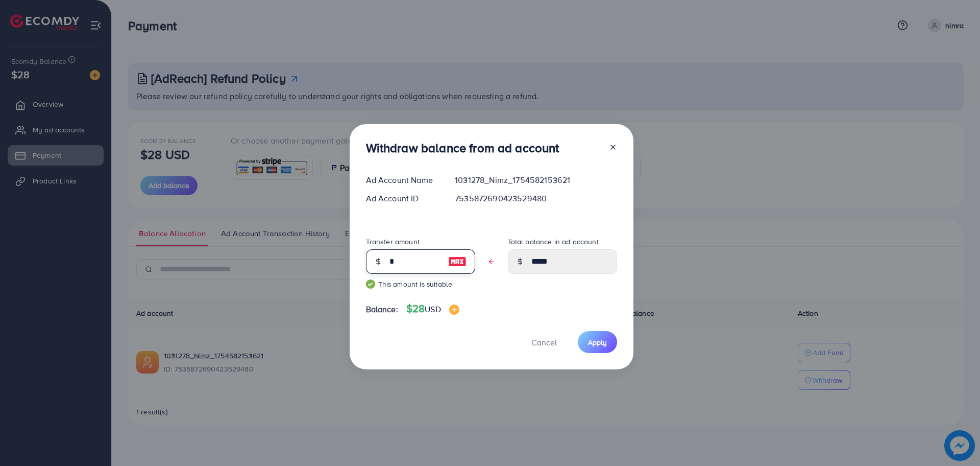 This screenshot has width=980, height=466. What do you see at coordinates (598, 342) in the screenshot?
I see `button: Apply` at bounding box center [598, 342].